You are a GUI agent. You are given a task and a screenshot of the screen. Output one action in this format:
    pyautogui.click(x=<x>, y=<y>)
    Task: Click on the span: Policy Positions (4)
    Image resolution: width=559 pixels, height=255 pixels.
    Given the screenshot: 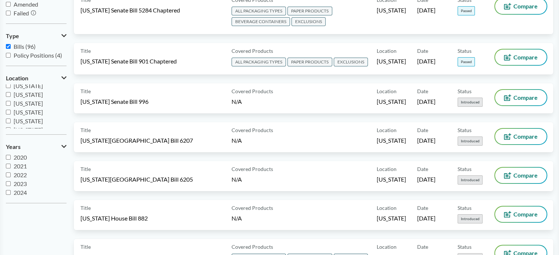 What is the action you would take?
    pyautogui.click(x=38, y=55)
    